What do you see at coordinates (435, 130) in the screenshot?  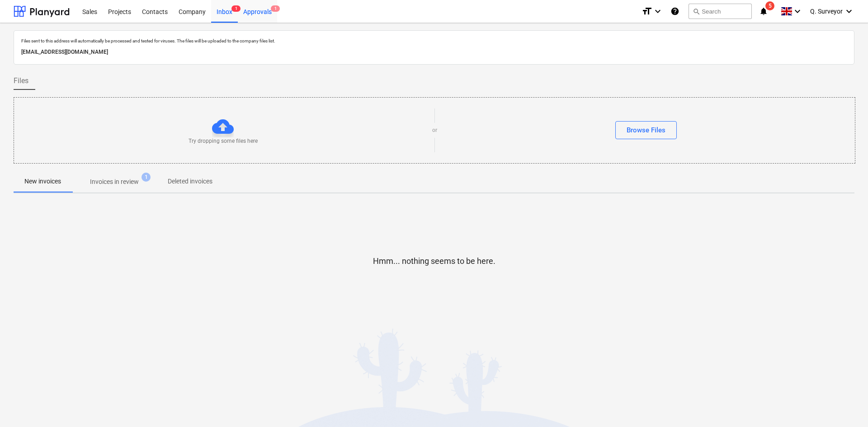 I see `p: or` at bounding box center [435, 130].